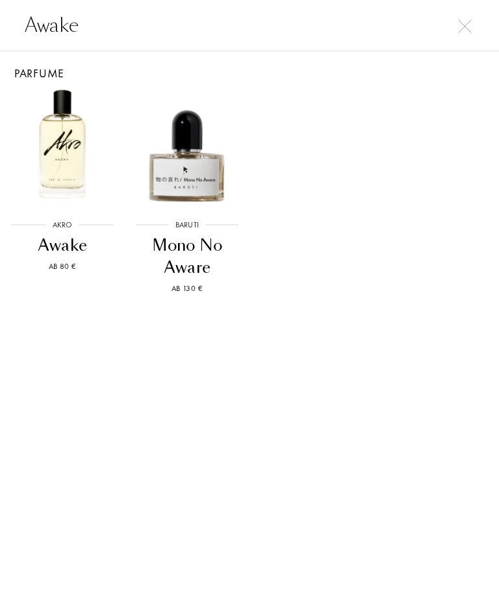  Describe the element at coordinates (62, 266) in the screenshot. I see `div: Ab 80 €` at that location.